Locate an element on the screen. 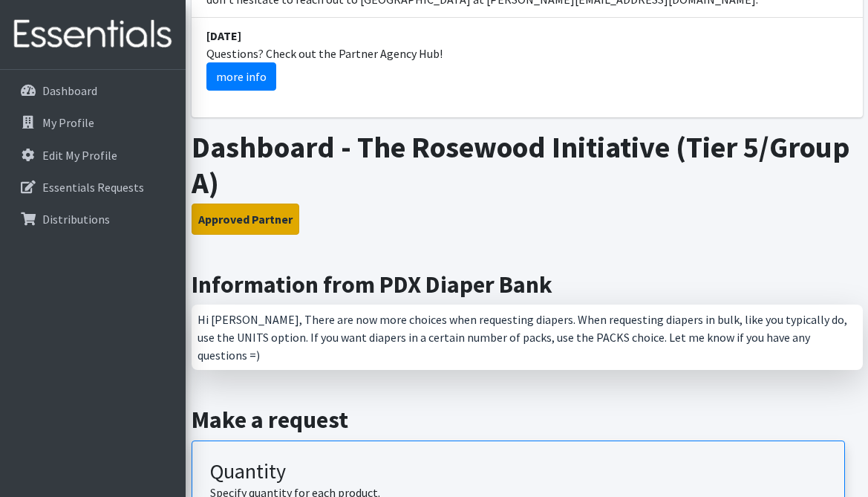  h1: Dashboard - The Rosewood Initiative (Tier 5/Group A) is located at coordinates (527, 165).